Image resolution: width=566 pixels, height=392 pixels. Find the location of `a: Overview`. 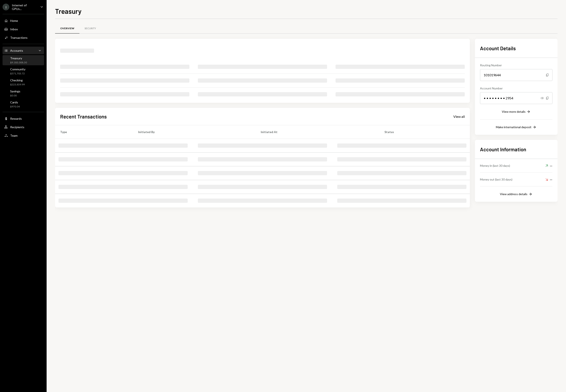

a: Overview is located at coordinates (67, 28).